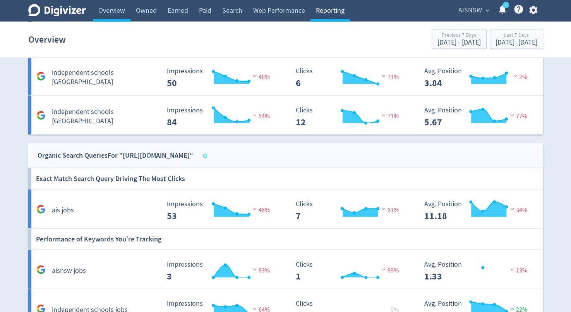 This screenshot has width=571, height=312. What do you see at coordinates (518, 210) in the screenshot?
I see `span: 34%` at bounding box center [518, 210].